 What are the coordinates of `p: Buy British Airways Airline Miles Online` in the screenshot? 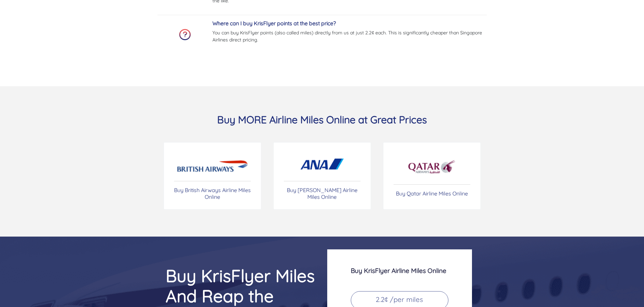 It's located at (213, 193).